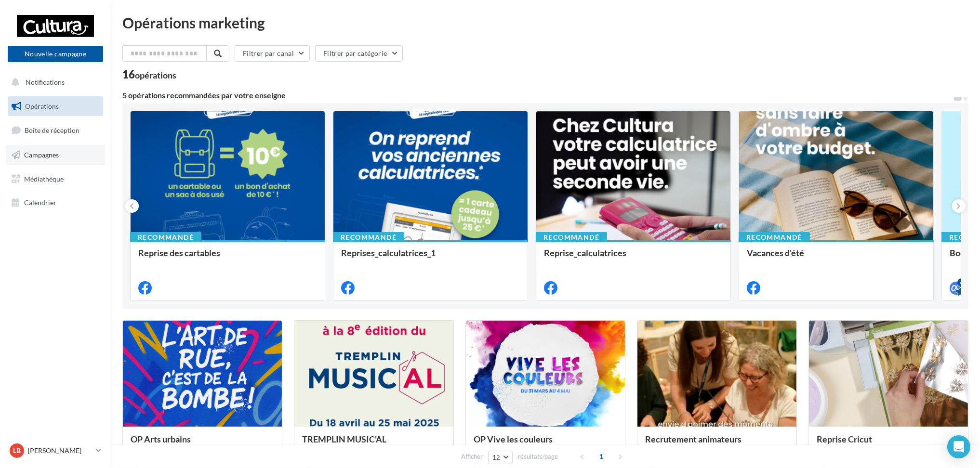 This screenshot has width=980, height=468. I want to click on div: 5 opérations recommandées par votre enseigne, so click(538, 95).